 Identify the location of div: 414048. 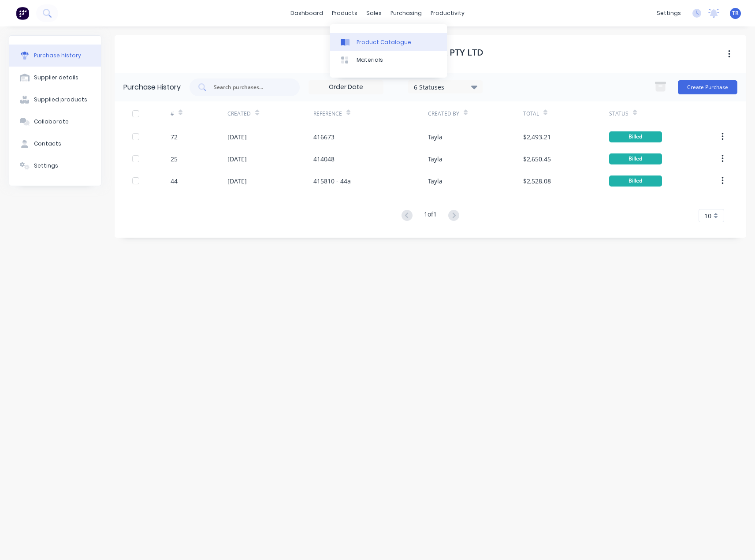
(324, 158).